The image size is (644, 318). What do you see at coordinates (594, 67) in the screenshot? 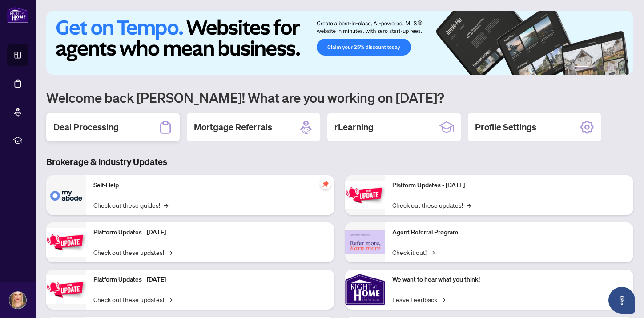
I see `button: 2` at bounding box center [594, 67].